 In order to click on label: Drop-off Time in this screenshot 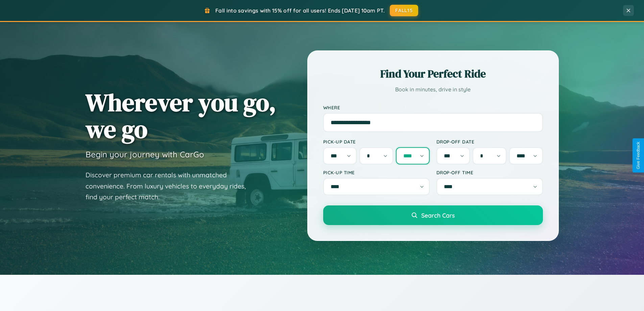, I will do `click(489, 172)`.